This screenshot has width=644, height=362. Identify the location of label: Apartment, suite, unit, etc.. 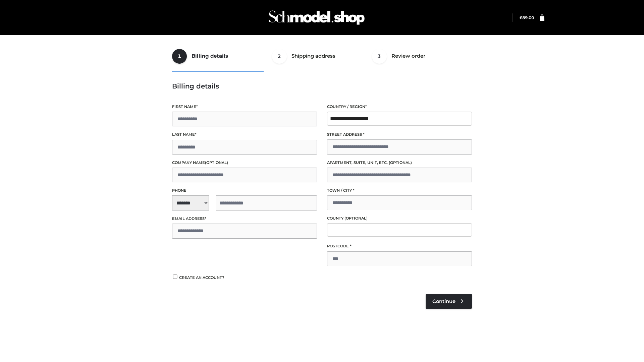
(399, 163).